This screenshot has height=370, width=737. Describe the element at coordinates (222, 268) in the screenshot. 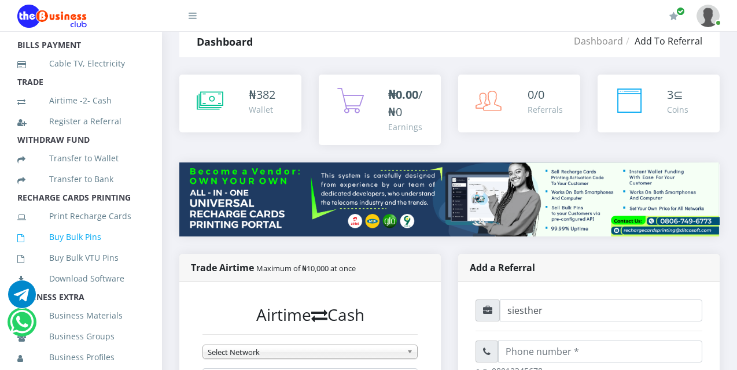

I see `strong: Trade Airtime` at that location.